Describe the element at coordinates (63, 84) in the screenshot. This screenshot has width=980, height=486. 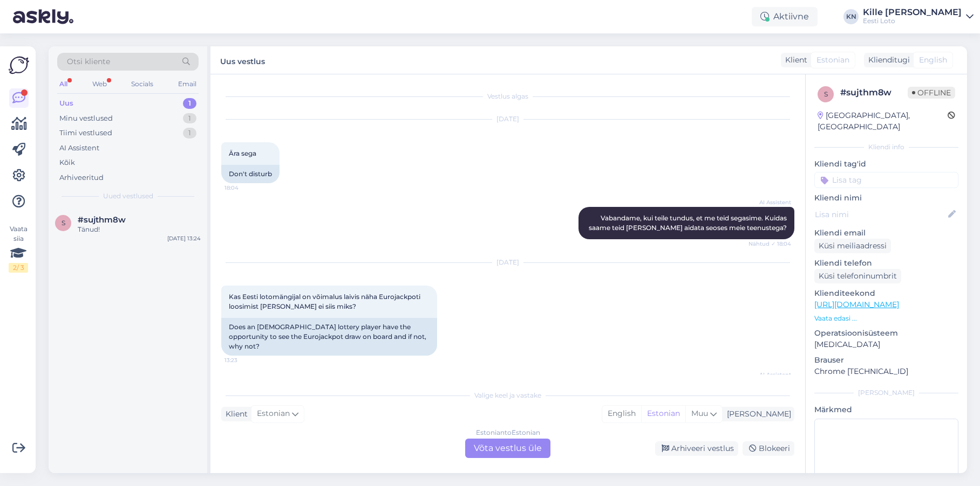
I see `div: All` at that location.